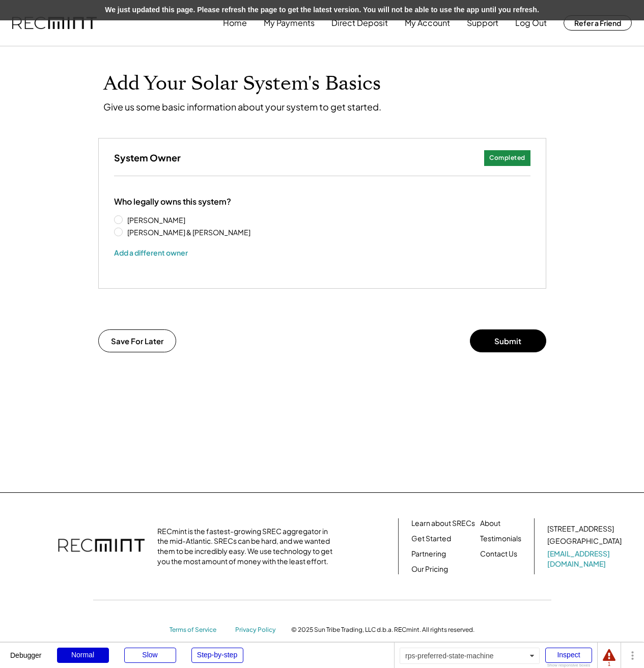 The image size is (644, 668). What do you see at coordinates (429, 554) in the screenshot?
I see `a: Partnering` at bounding box center [429, 554].